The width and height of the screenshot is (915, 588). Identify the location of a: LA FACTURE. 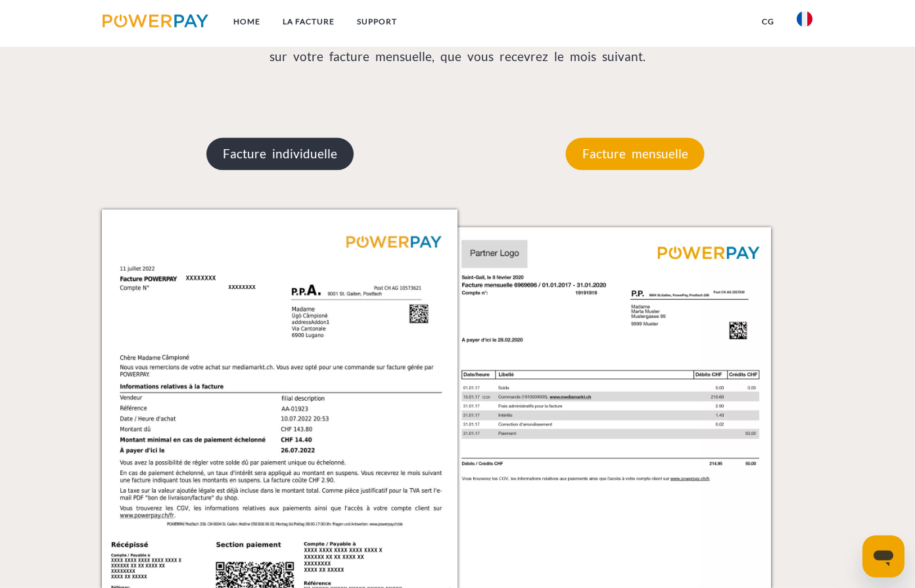
(308, 22).